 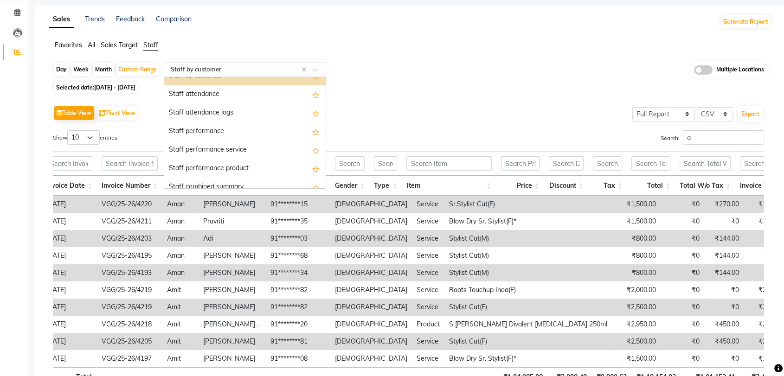 What do you see at coordinates (305, 70) in the screenshot?
I see `span: Clear all` at bounding box center [305, 70].